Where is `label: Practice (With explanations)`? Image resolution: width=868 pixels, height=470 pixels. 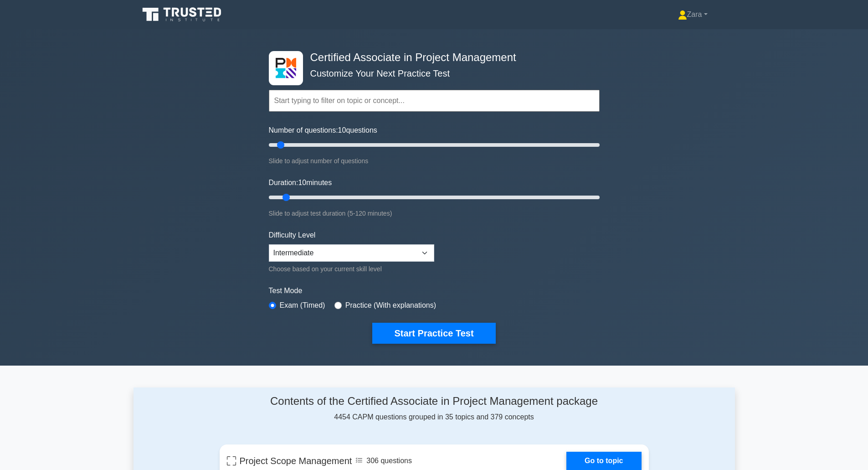
label: Practice (With explanations) is located at coordinates (391, 306).